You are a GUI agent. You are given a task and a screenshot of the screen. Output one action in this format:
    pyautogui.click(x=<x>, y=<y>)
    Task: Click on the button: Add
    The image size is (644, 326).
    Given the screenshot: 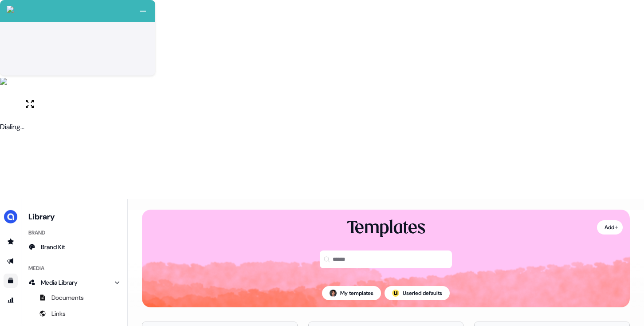 What is the action you would take?
    pyautogui.click(x=610, y=227)
    